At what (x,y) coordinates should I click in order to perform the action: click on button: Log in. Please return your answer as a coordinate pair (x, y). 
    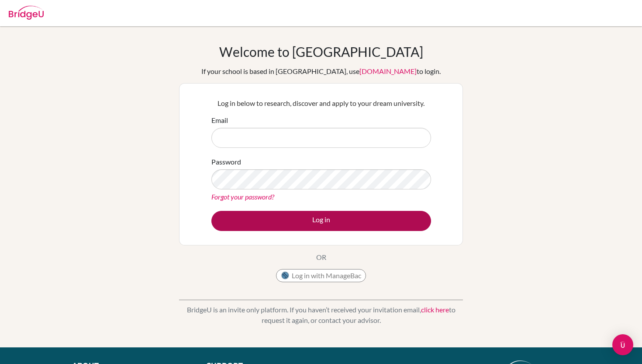
    Looking at the image, I should click on (321, 221).